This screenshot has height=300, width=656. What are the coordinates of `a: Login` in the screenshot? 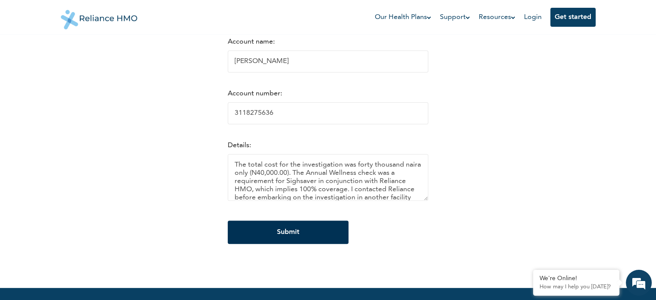 It's located at (532, 17).